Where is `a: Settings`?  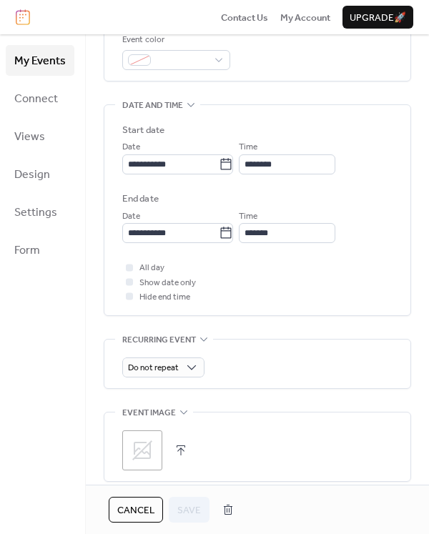 a: Settings is located at coordinates (40, 212).